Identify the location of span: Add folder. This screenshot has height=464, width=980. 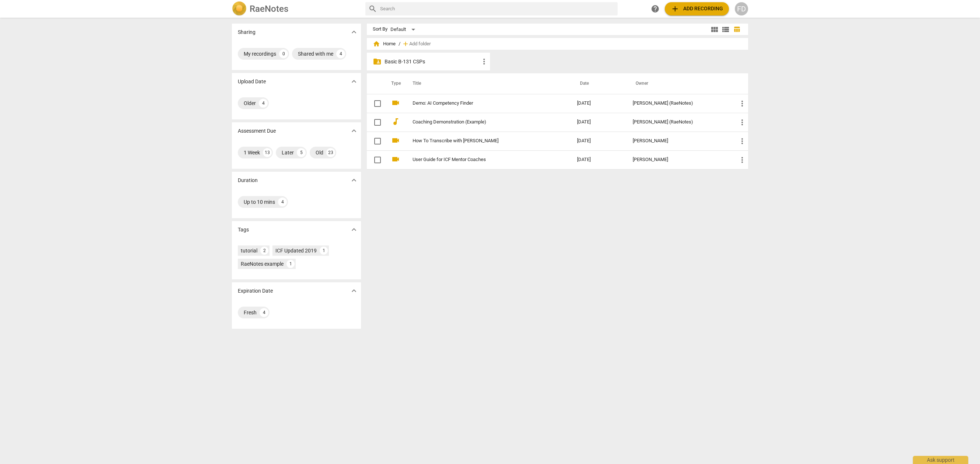
(420, 44).